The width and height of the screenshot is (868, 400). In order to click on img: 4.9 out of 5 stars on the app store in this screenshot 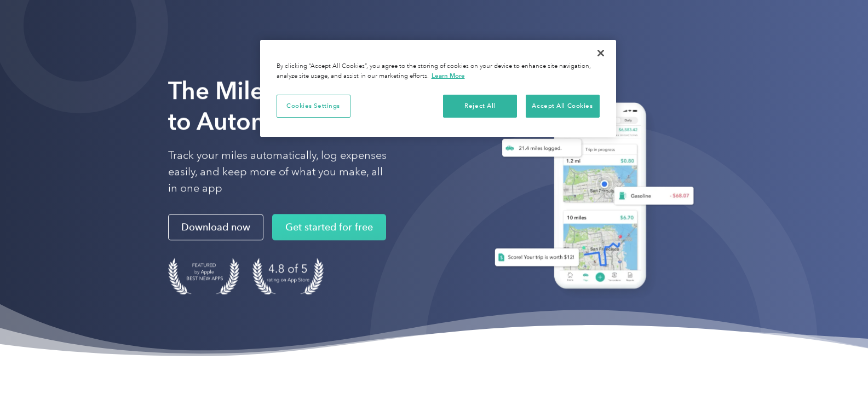, I will do `click(288, 275)`.